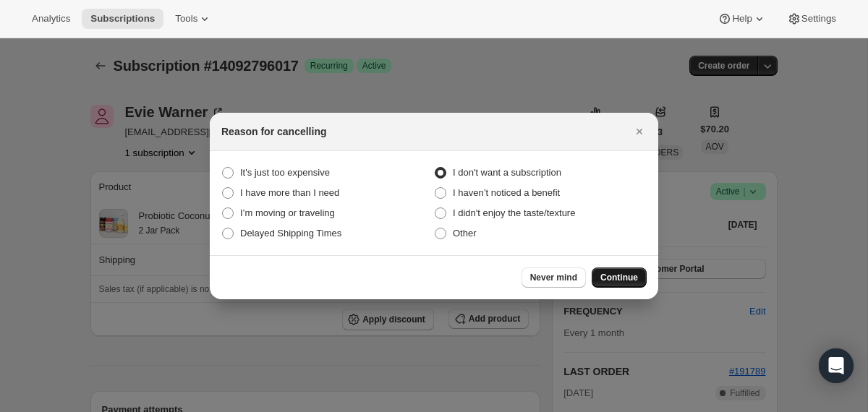 This screenshot has height=412, width=868. Describe the element at coordinates (553, 278) in the screenshot. I see `button: Never mind` at that location.